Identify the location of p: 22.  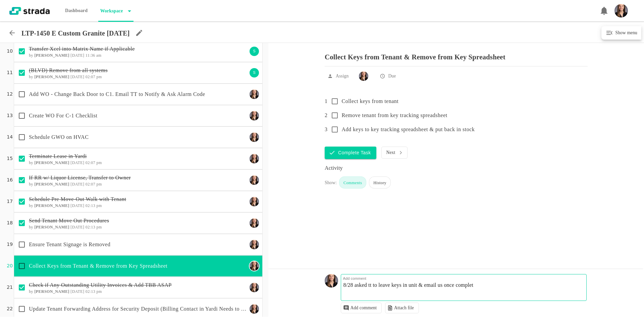
(9, 309).